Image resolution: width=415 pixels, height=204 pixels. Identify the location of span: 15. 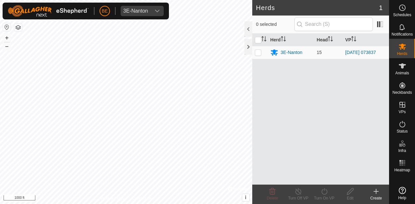
(319, 52).